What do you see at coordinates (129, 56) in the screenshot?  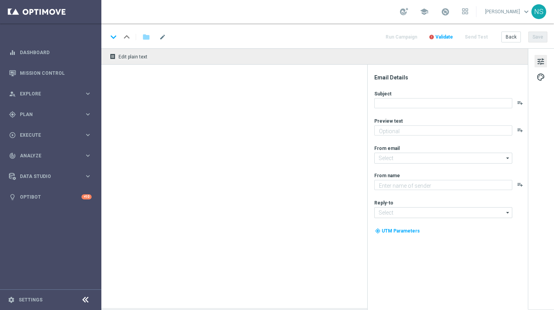 I see `button: receipt Edit plain text` at bounding box center [129, 56].